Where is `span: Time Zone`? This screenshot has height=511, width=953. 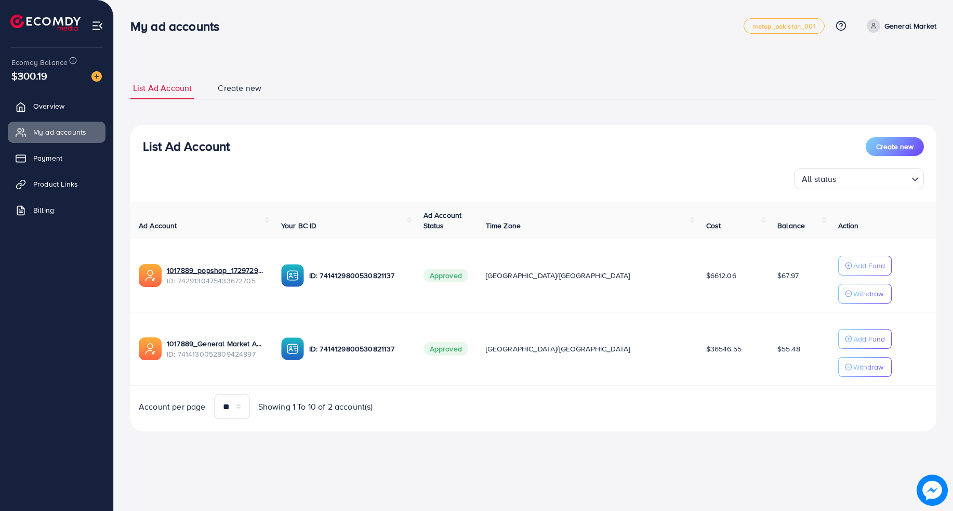
span: Time Zone is located at coordinates (503, 226).